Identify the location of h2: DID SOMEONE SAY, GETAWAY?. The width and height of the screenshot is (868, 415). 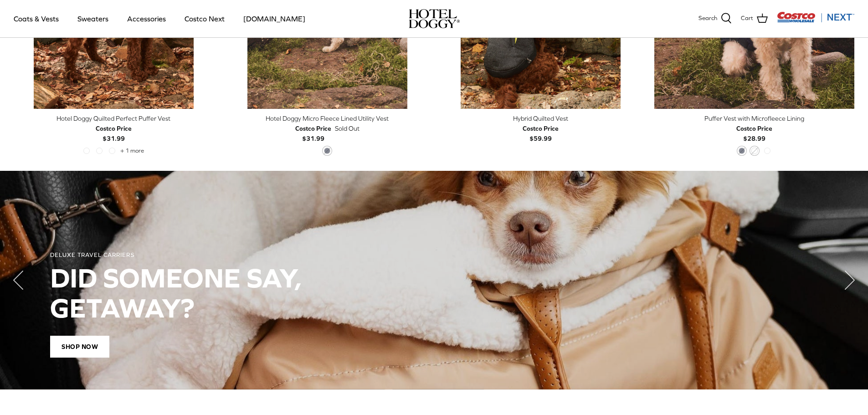
(434, 293).